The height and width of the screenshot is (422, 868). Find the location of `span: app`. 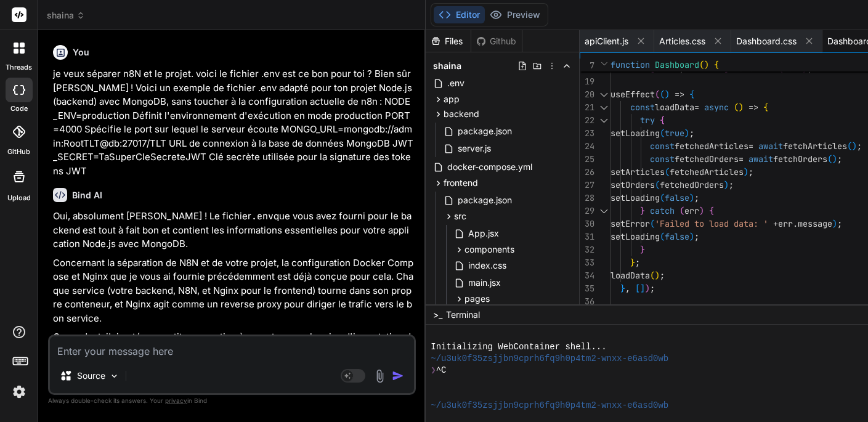

span: app is located at coordinates (452, 99).